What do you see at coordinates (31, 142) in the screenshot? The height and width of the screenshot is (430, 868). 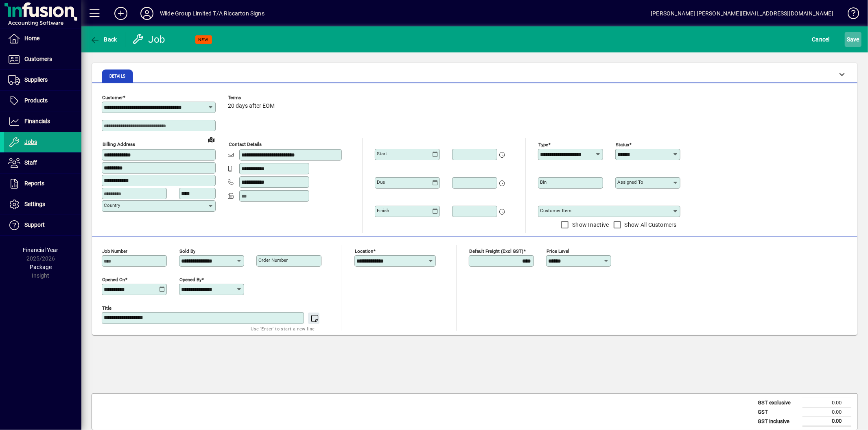 I see `span: Jobs` at bounding box center [31, 142].